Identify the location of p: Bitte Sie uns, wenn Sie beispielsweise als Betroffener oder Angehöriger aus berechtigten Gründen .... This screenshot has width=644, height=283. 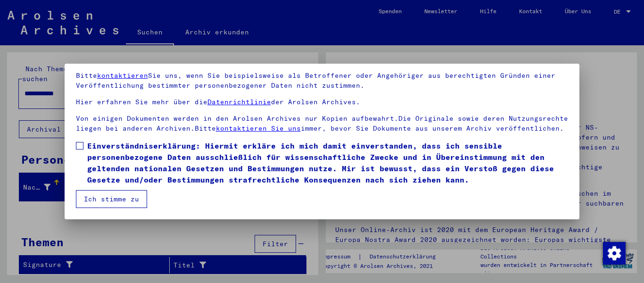
(322, 81).